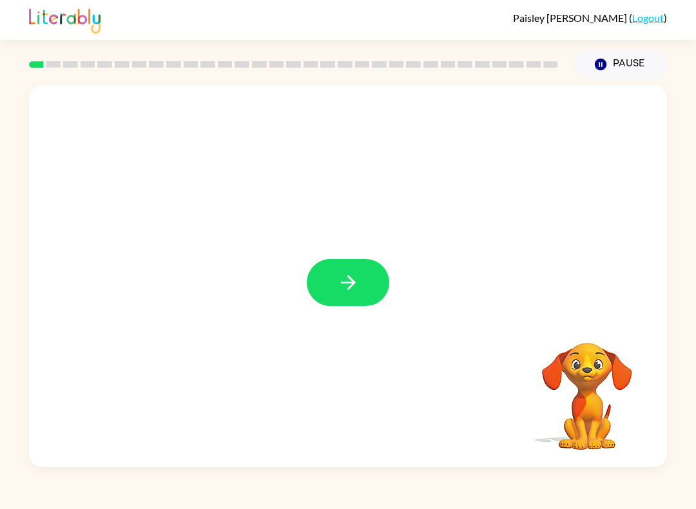 The height and width of the screenshot is (509, 696). I want to click on a: Logout, so click(648, 17).